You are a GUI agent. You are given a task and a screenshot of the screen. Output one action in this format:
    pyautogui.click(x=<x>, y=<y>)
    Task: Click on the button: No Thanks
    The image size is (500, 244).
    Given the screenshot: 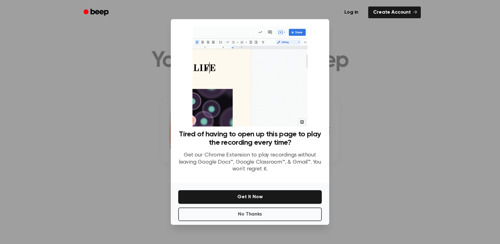 What is the action you would take?
    pyautogui.click(x=250, y=215)
    